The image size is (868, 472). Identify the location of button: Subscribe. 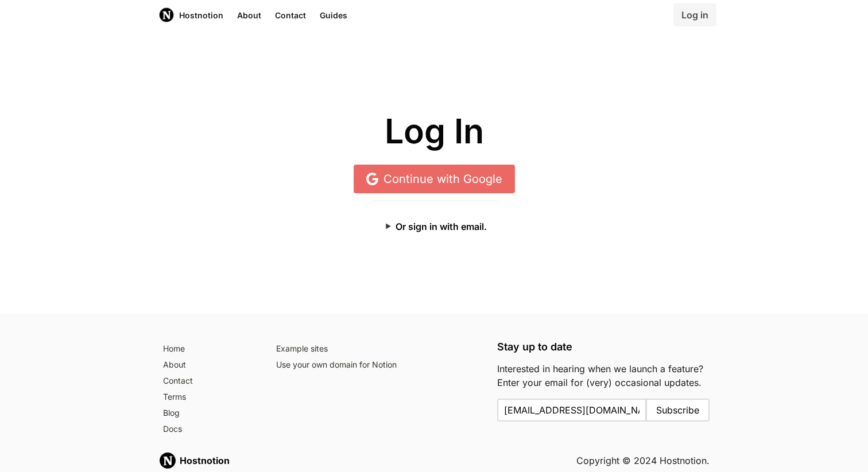
(677, 410).